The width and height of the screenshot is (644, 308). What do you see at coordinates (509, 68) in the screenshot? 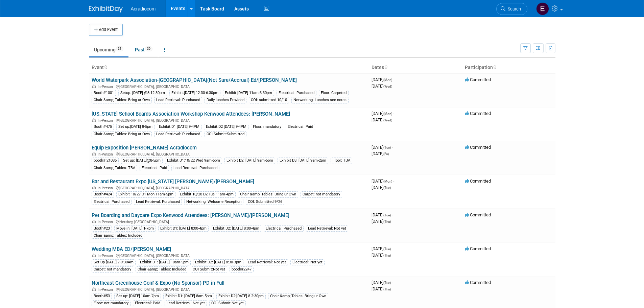
I see `th: Participation` at bounding box center [509, 68].